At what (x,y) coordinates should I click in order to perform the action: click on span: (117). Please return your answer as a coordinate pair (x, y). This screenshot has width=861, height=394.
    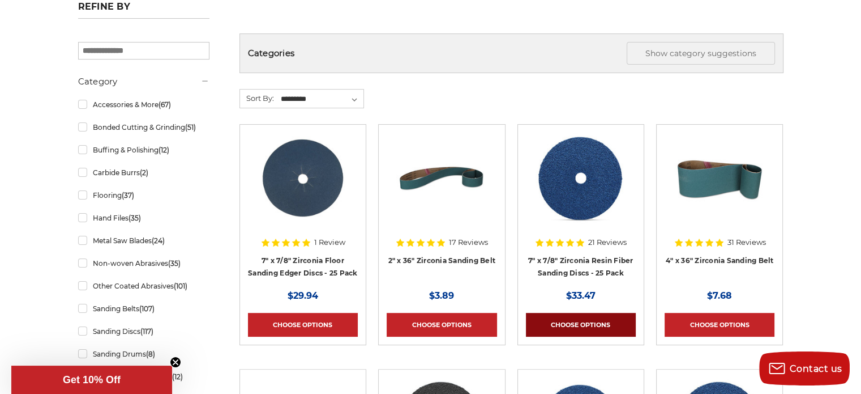
    Looking at the image, I should click on (146, 331).